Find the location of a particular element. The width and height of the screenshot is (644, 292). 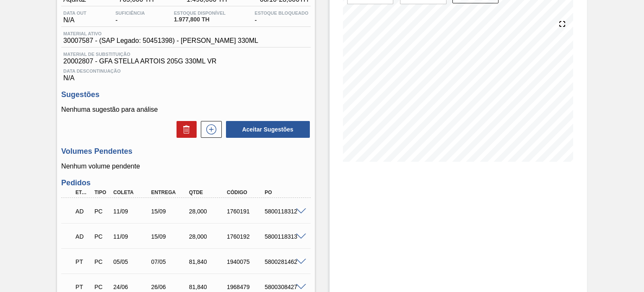

span: Suficiência is located at coordinates (130, 13).